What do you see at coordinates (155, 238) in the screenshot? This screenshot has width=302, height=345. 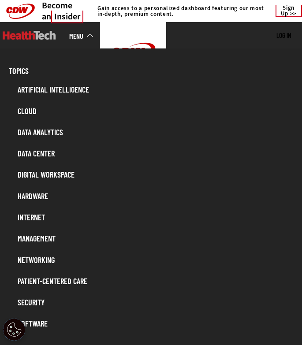 I see `a: Management` at bounding box center [155, 238].